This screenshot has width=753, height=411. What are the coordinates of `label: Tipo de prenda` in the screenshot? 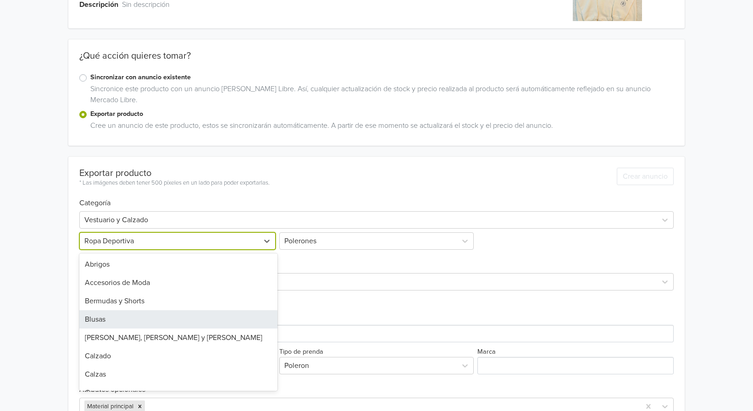 It's located at (301, 352).